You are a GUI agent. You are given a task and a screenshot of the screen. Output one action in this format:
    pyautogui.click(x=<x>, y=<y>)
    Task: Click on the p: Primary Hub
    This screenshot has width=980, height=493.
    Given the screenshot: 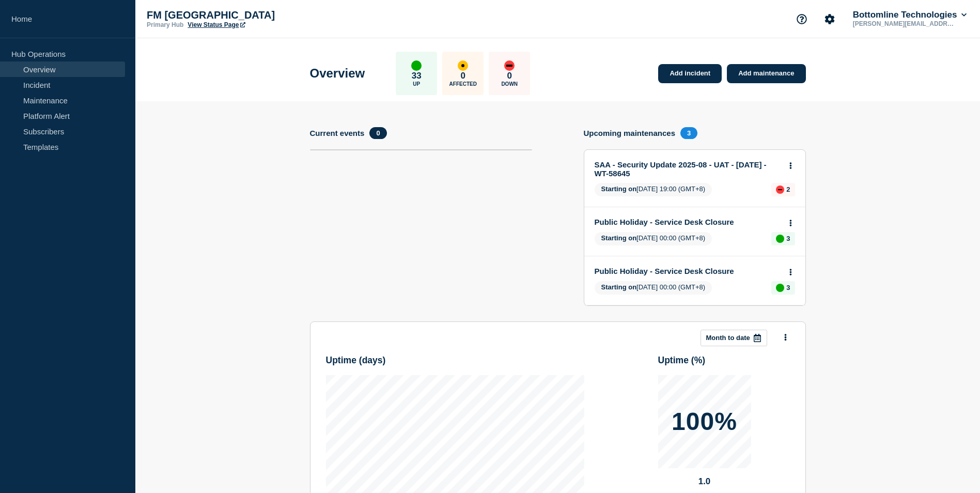 What is the action you would take?
    pyautogui.click(x=165, y=25)
    